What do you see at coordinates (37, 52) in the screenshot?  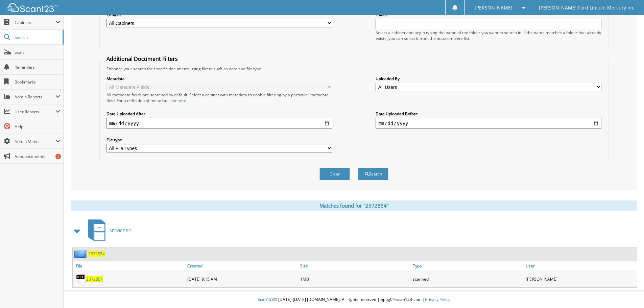 I see `span: Scan` at bounding box center [37, 52].